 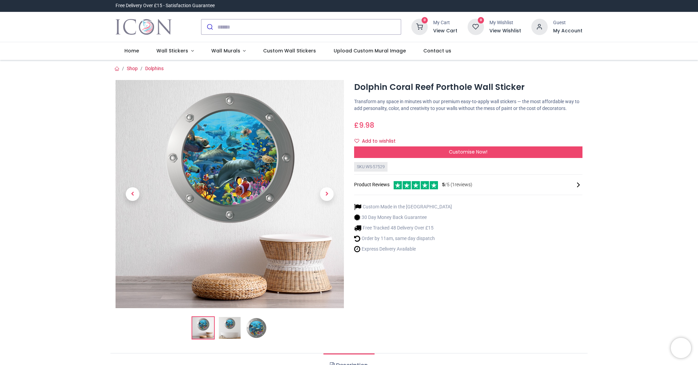 I want to click on img: WS-57529-02, so click(x=230, y=328).